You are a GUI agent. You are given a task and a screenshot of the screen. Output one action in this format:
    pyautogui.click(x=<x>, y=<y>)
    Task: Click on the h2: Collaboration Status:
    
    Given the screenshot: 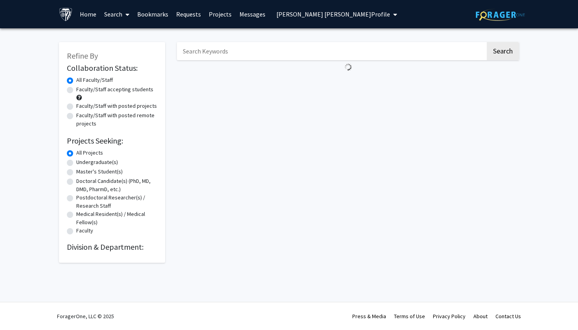 What is the action you would take?
    pyautogui.click(x=112, y=68)
    